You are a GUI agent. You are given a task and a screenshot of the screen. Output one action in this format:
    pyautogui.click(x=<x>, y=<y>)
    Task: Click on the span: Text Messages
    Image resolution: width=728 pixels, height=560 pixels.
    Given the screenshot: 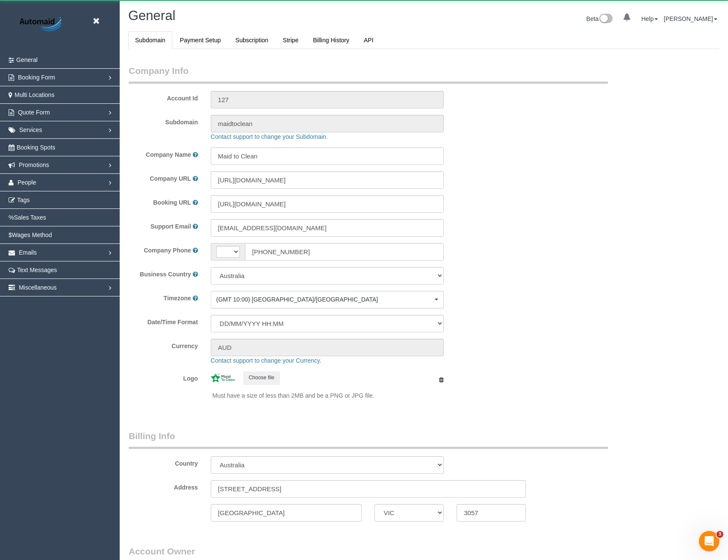 What is the action you would take?
    pyautogui.click(x=37, y=270)
    